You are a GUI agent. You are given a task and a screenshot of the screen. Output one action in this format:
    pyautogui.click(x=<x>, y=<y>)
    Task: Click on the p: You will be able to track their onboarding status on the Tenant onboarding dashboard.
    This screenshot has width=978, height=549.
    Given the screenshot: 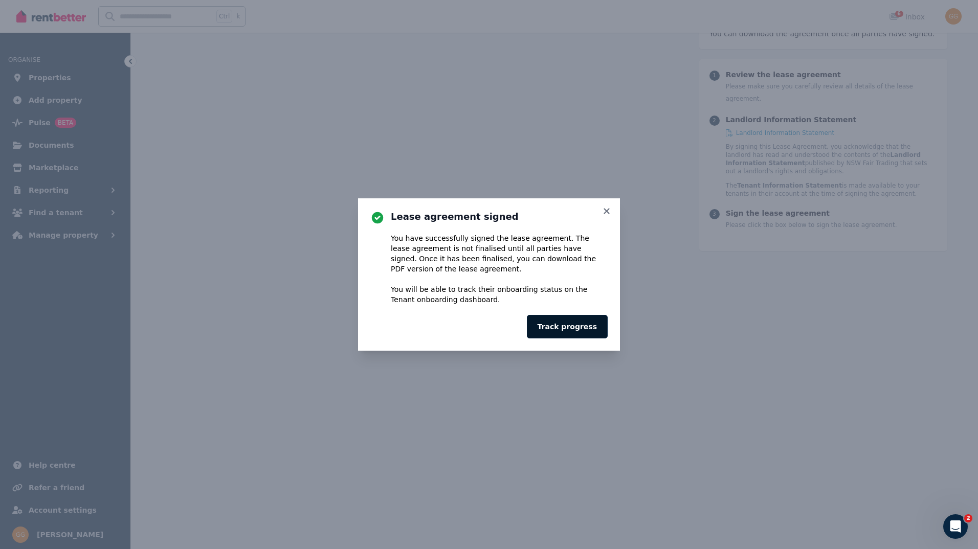 What is the action you would take?
    pyautogui.click(x=499, y=295)
    